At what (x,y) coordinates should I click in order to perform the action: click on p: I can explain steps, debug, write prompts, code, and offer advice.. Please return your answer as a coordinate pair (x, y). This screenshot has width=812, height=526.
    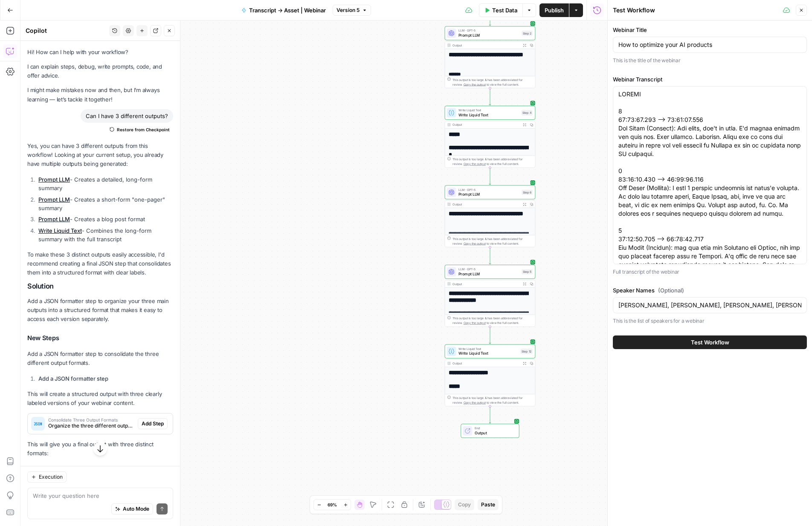
    Looking at the image, I should click on (100, 71).